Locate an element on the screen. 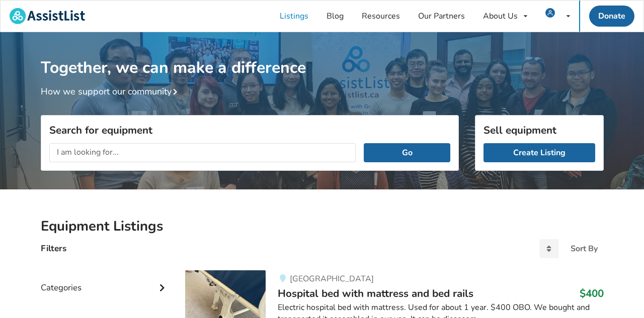  img: assistlist-logo is located at coordinates (47, 16).